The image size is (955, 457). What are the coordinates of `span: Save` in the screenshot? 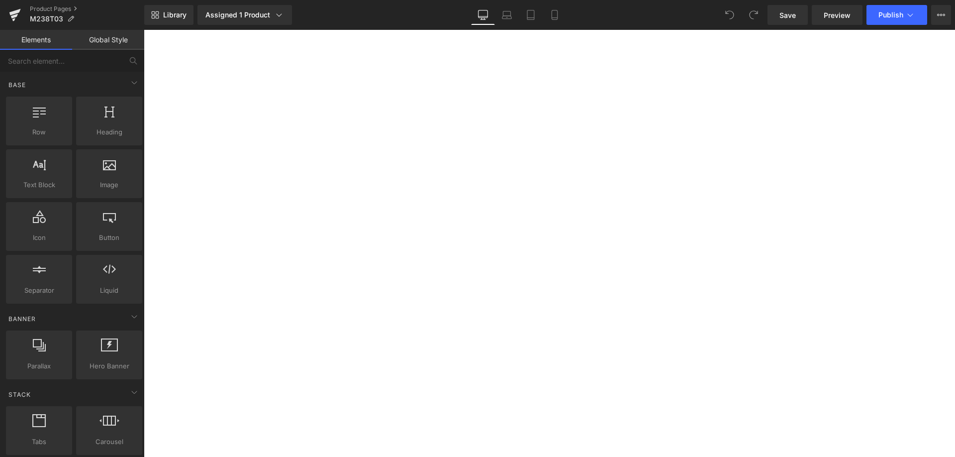 It's located at (787, 15).